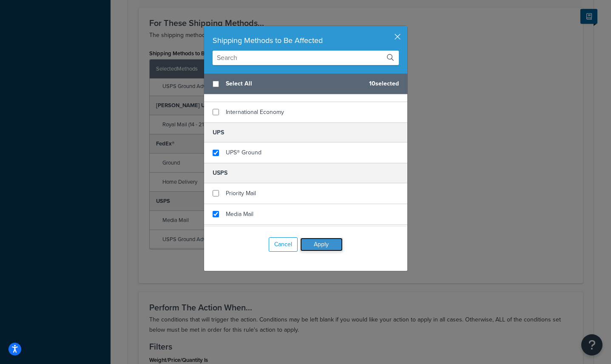  What do you see at coordinates (243, 152) in the screenshot?
I see `span: UPS® Ground` at bounding box center [243, 152].